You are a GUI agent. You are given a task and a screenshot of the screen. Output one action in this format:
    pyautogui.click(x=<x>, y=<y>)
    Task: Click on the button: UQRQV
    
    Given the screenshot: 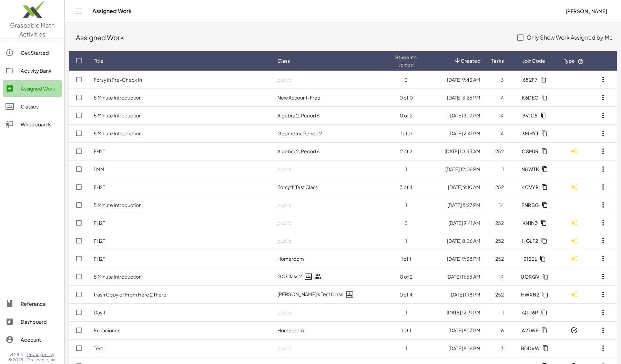 What is the action you would take?
    pyautogui.click(x=534, y=277)
    